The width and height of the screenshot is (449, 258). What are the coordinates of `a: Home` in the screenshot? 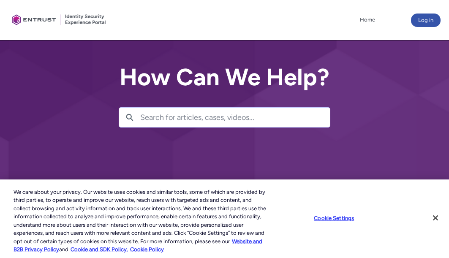 It's located at (367, 20).